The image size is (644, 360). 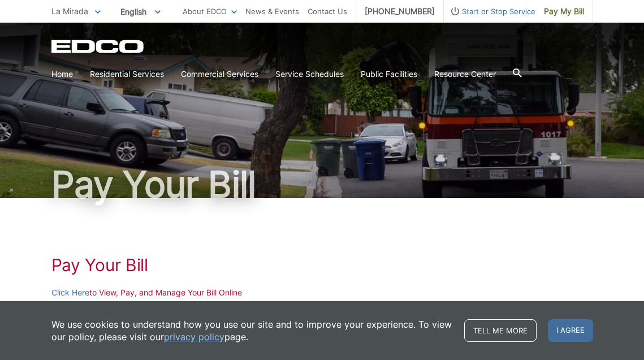 I want to click on a: Tell me more, so click(x=501, y=330).